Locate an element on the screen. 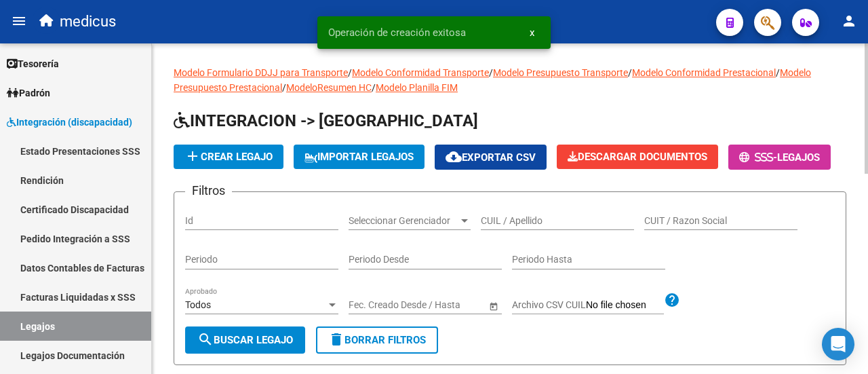 The height and width of the screenshot is (374, 868). button: IMPORTAR LEGAJOS is located at coordinates (358, 157).